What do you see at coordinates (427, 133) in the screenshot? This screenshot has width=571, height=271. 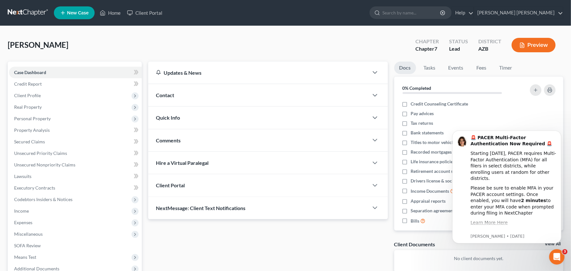 I see `span: Bank statements` at bounding box center [427, 133].